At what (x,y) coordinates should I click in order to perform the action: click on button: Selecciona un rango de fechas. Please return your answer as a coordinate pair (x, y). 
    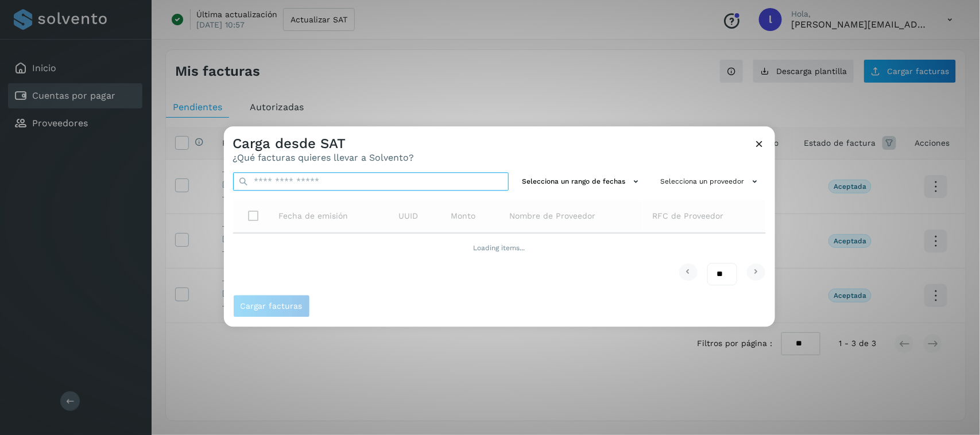
    Looking at the image, I should click on (582, 182).